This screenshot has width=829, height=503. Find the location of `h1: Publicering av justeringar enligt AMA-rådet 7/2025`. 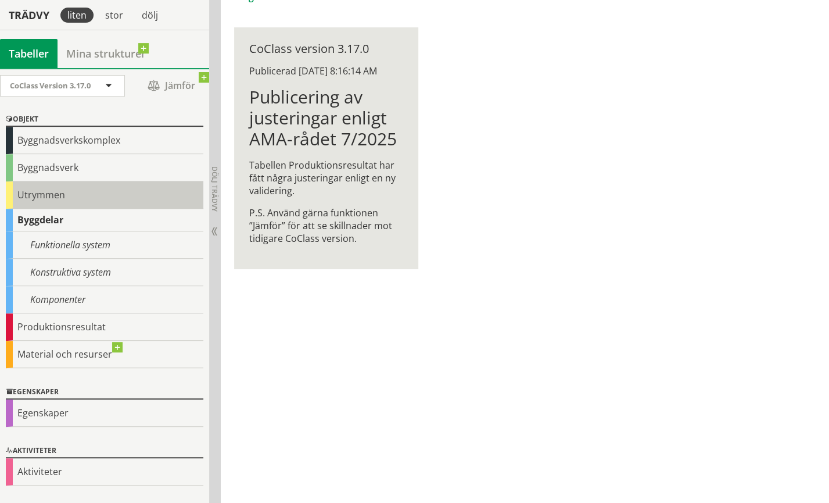

h1: Publicering av justeringar enligt AMA-rådet 7/2025 is located at coordinates (326, 118).